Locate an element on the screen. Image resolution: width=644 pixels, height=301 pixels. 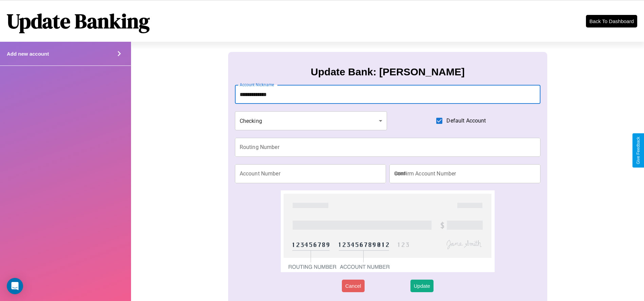
div: Checking is located at coordinates (311, 121).